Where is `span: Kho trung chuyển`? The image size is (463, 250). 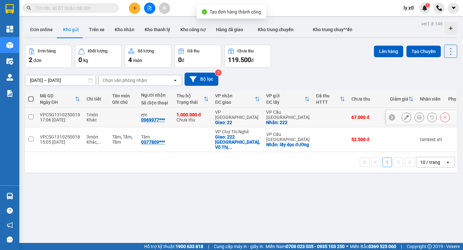
span: Kho trung chuyển is located at coordinates (276, 30).